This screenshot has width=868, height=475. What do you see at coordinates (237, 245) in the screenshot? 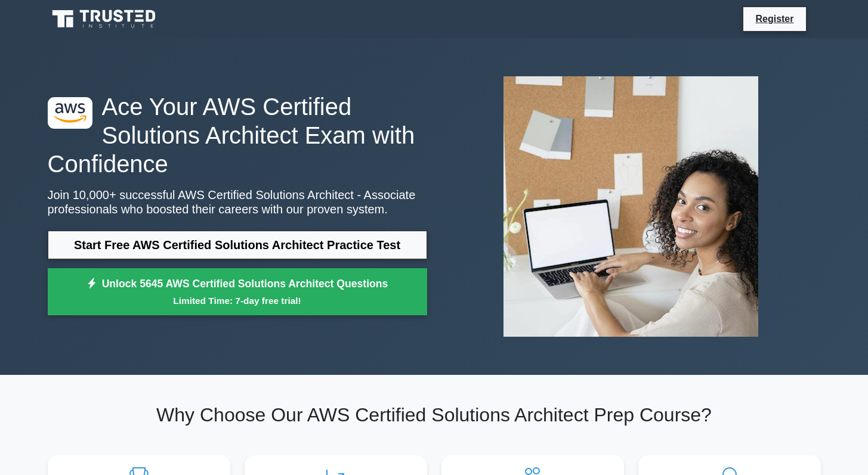
I see `a: Start Free AWS Certified Solutions Architect Practice Test` at bounding box center [237, 245].